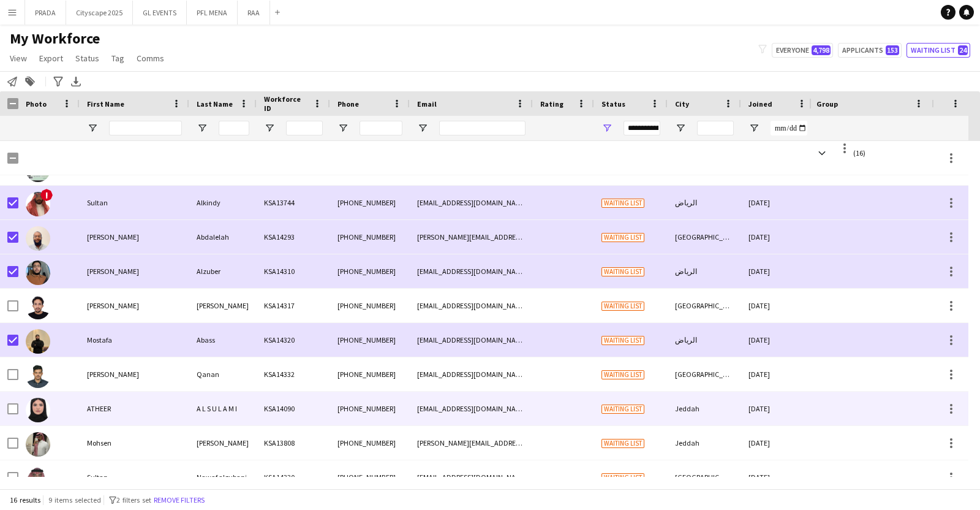 The image size is (980, 510). Describe the element at coordinates (482, 128) in the screenshot. I see `input: Email Filter Input` at that location.